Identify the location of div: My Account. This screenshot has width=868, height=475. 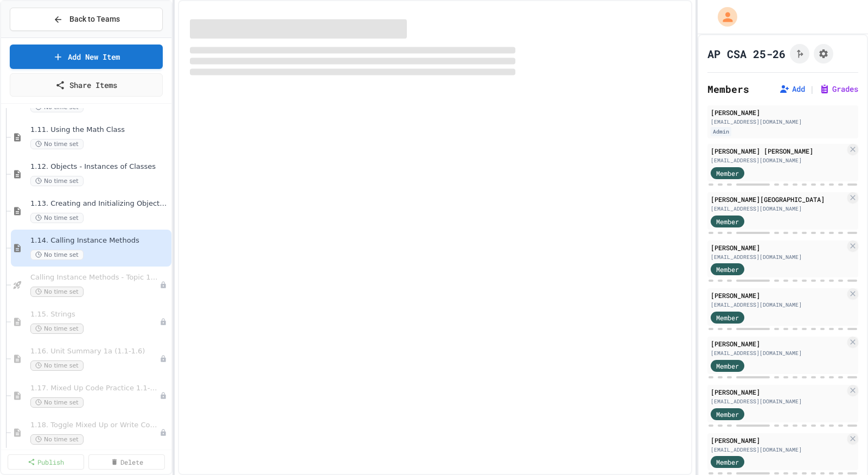
(723, 17).